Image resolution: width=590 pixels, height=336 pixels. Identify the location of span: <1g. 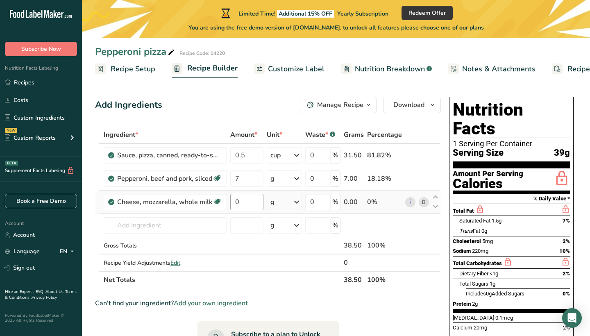
(493, 273).